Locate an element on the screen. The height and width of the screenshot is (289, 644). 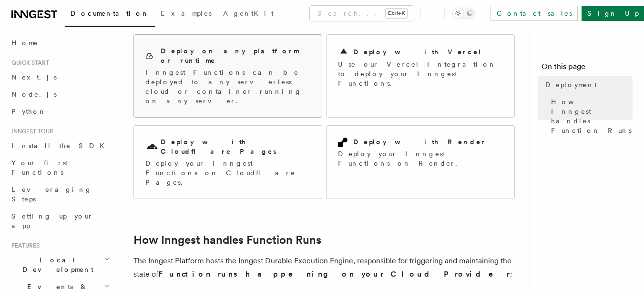
a: Setting up your app is located at coordinates (60, 221).